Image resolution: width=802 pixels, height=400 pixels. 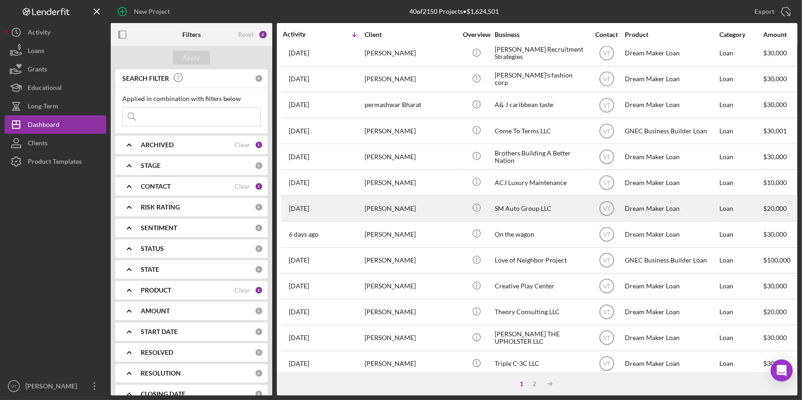 What do you see at coordinates (55, 106) in the screenshot?
I see `button: Long-Term` at bounding box center [55, 106].